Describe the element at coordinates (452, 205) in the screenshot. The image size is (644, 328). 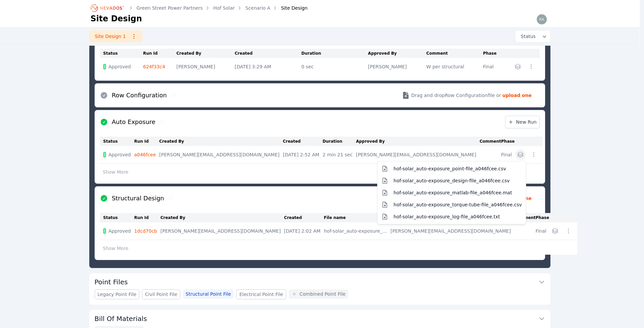
I see `button: hof-solar_auto-exposure_torque-tube-file_a046fcee.csv` at that location.